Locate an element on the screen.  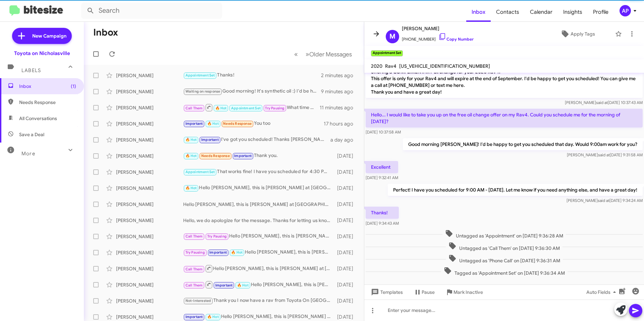
a: Insights is located at coordinates (572, 12).